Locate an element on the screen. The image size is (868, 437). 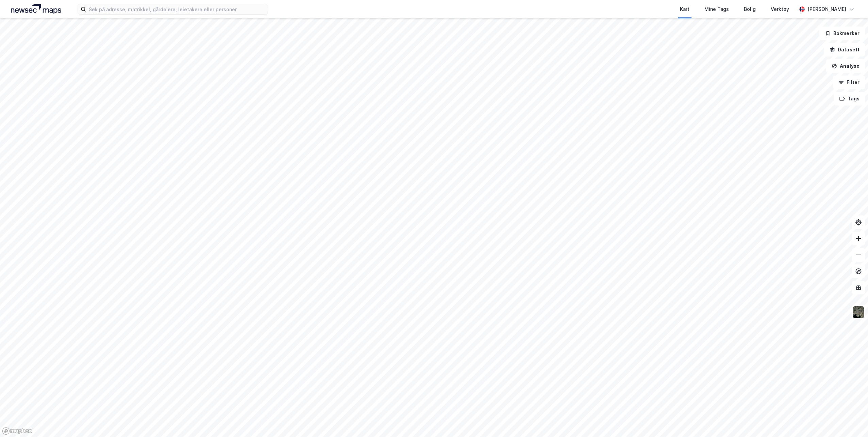
button: Tags is located at coordinates (849, 98).